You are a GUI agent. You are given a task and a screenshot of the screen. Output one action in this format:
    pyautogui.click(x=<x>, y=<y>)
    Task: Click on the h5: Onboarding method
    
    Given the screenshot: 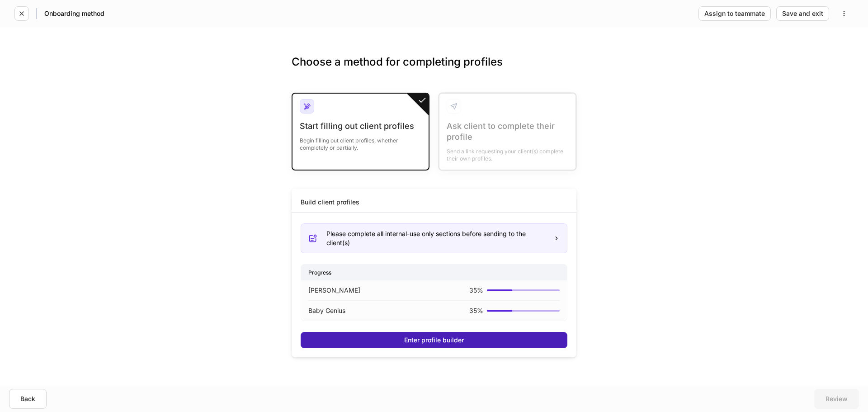 What is the action you would take?
    pyautogui.click(x=74, y=13)
    